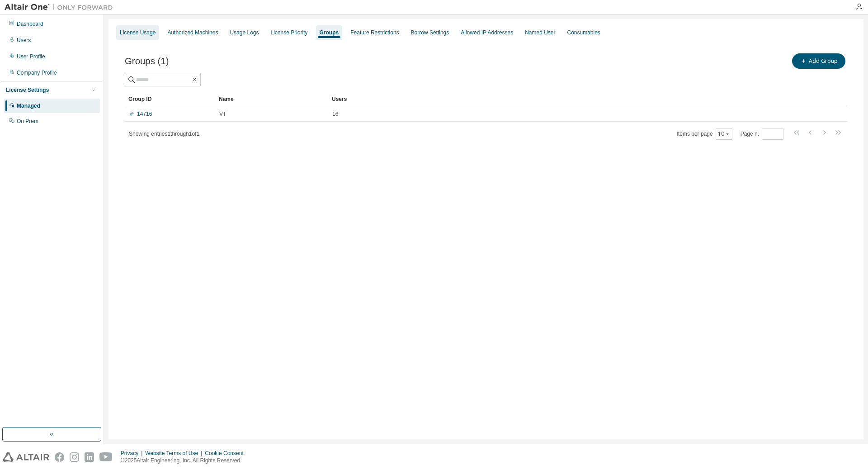  Describe the element at coordinates (704, 134) in the screenshot. I see `span: Items per page` at that location.